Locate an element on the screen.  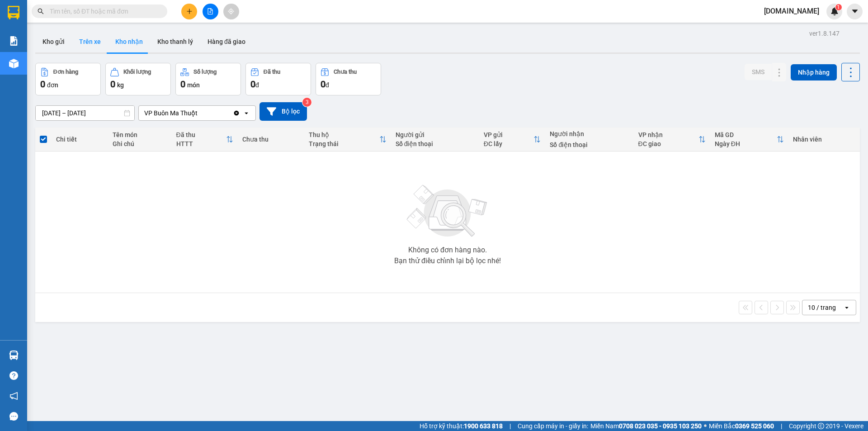
input: Selected VP Buôn Ma Thuột. is located at coordinates (199, 113).